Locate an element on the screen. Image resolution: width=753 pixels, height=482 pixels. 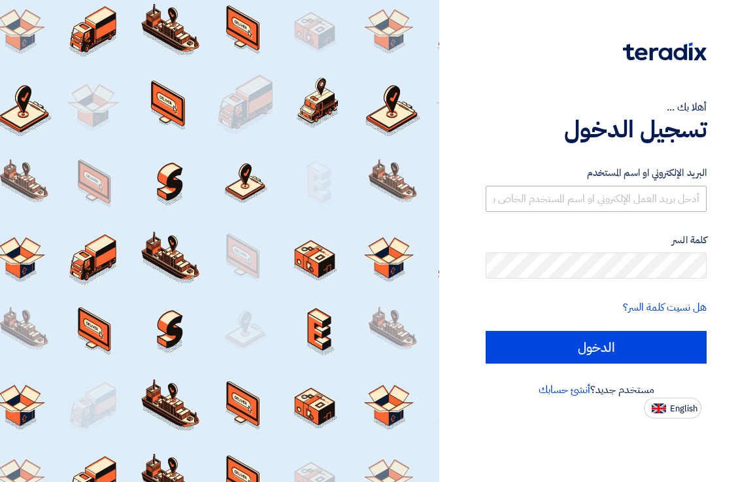
label: كلمة السر is located at coordinates (596, 240).